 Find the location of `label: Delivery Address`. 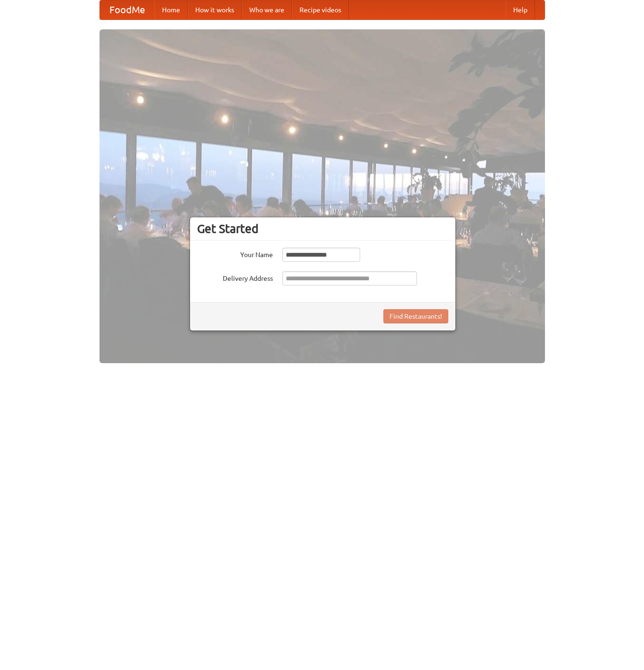

label: Delivery Address is located at coordinates (235, 277).